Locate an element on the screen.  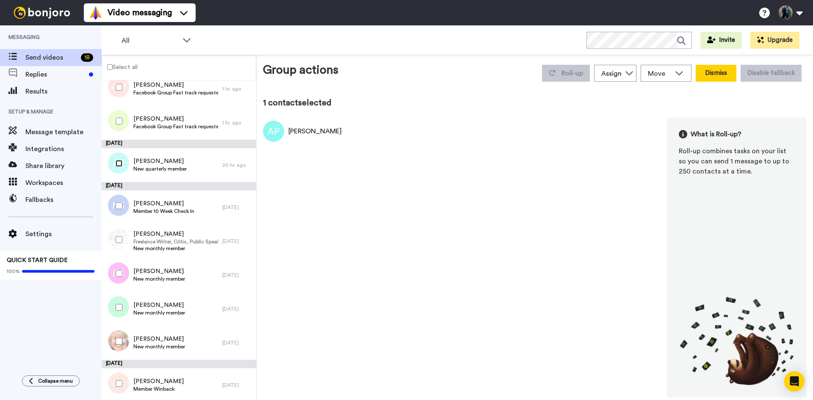
span: Roll-up is located at coordinates (572, 73).